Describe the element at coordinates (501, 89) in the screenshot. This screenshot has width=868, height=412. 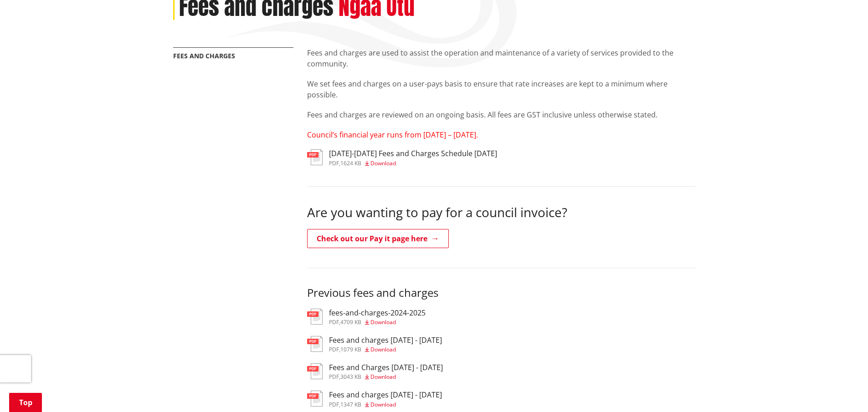
I see `p: We set fees and charges on a user-pays basis to ensure that rate increases are kept to a minimum ...` at that location.